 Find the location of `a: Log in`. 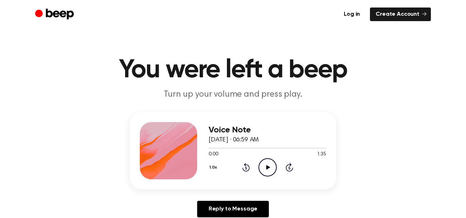

a: Log in is located at coordinates (351, 14).